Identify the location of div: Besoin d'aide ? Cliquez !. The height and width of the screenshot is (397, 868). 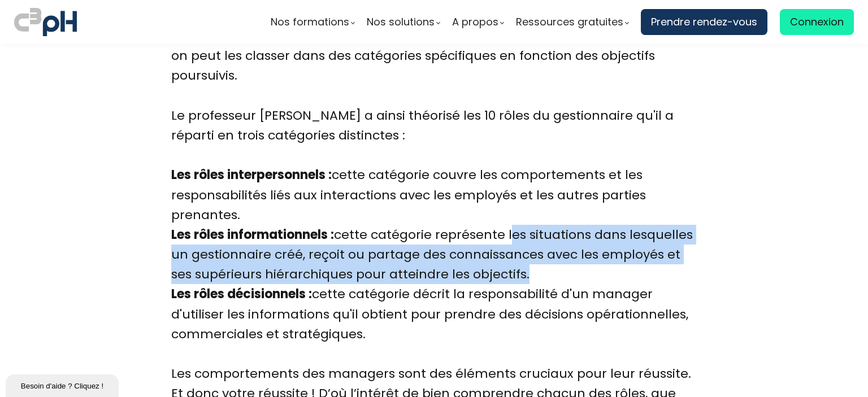
(56, 14).